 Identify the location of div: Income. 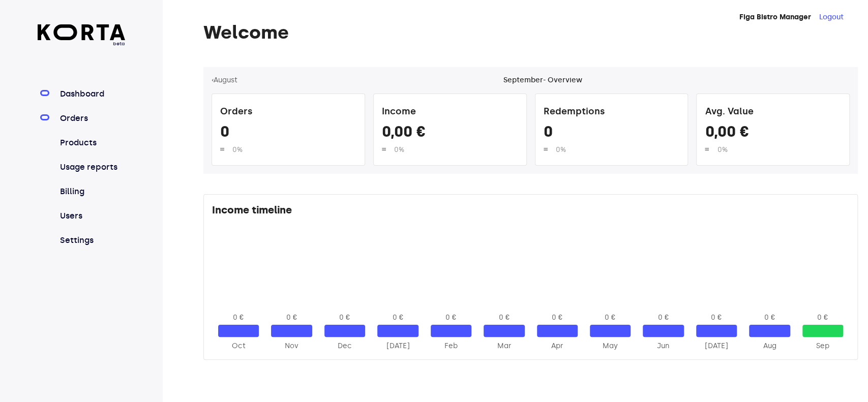
(449, 112).